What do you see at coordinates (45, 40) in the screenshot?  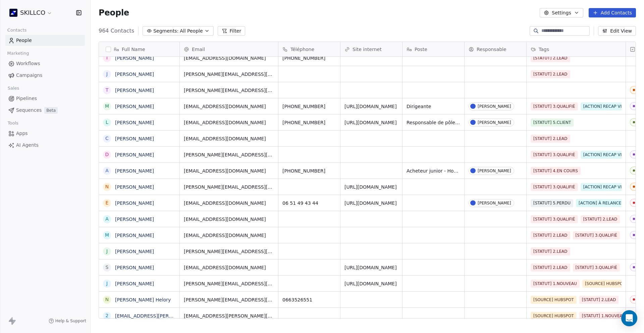 I see `a: People` at bounding box center [45, 40].